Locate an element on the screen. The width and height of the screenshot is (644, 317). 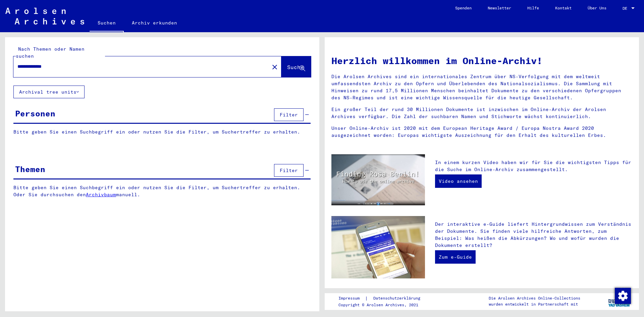
a: Impressum is located at coordinates (352, 298).